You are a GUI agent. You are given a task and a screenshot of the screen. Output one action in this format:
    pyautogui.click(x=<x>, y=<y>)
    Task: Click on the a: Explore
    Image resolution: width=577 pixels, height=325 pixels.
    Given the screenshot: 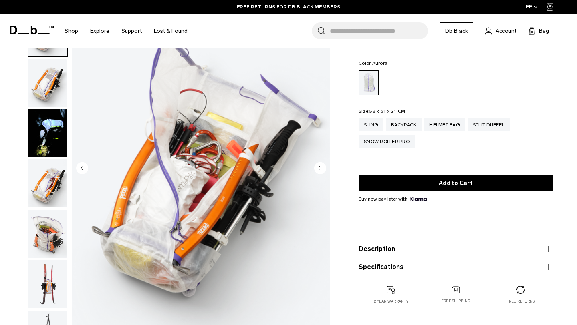 What is the action you would take?
    pyautogui.click(x=100, y=31)
    